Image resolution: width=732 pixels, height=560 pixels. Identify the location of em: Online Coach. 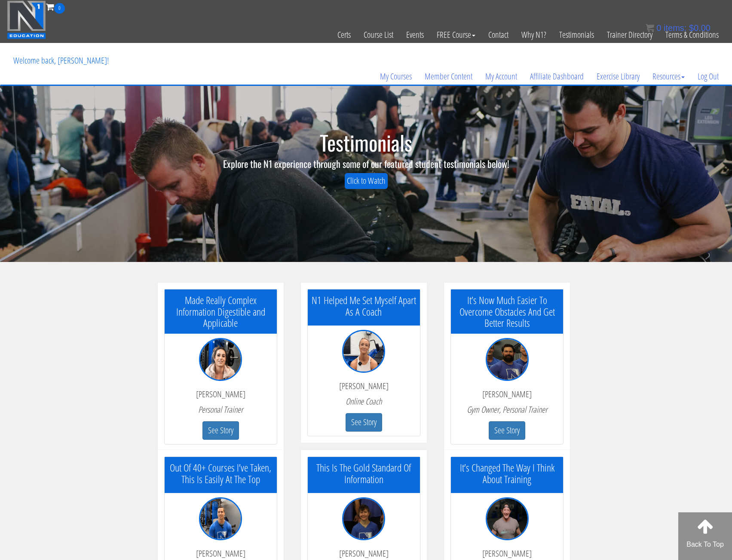
(364, 401).